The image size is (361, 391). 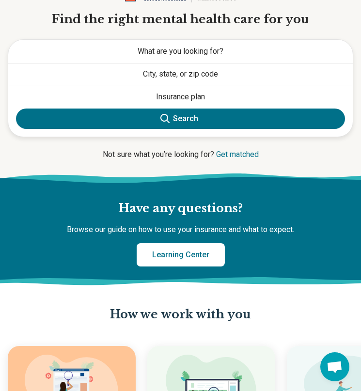 What do you see at coordinates (180, 74) in the screenshot?
I see `button: City, state, or zip code` at bounding box center [180, 74].